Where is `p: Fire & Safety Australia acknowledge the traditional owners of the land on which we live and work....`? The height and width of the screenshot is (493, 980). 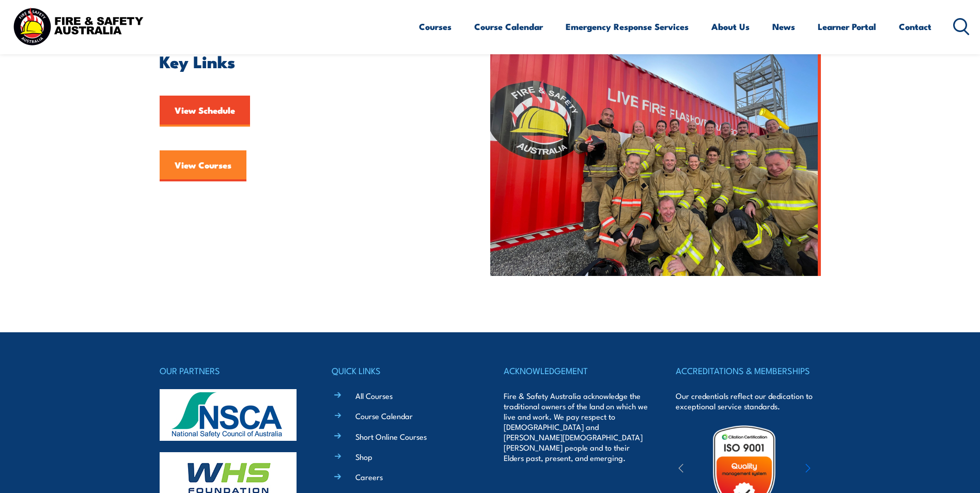
p: Fire & Safety Australia acknowledge the traditional owners of the land on which we live and work.... is located at coordinates (576, 427).